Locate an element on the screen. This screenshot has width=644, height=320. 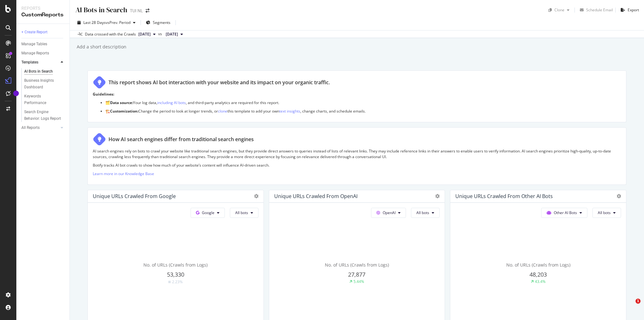
span: Other AI Bots is located at coordinates (566, 213).